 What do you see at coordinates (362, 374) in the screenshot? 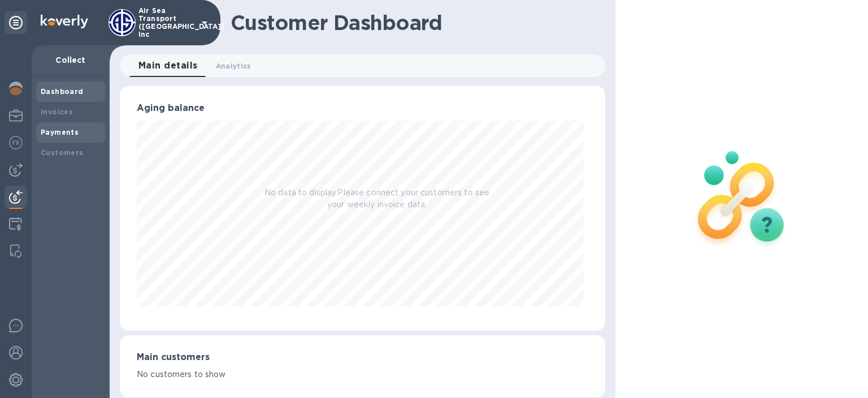
I see `p: No customers to show` at bounding box center [362, 374].